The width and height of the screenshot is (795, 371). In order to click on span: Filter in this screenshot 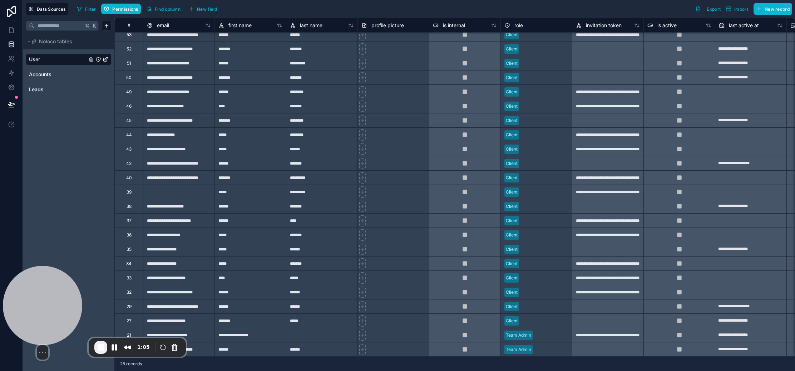, I will do `click(90, 9)`.